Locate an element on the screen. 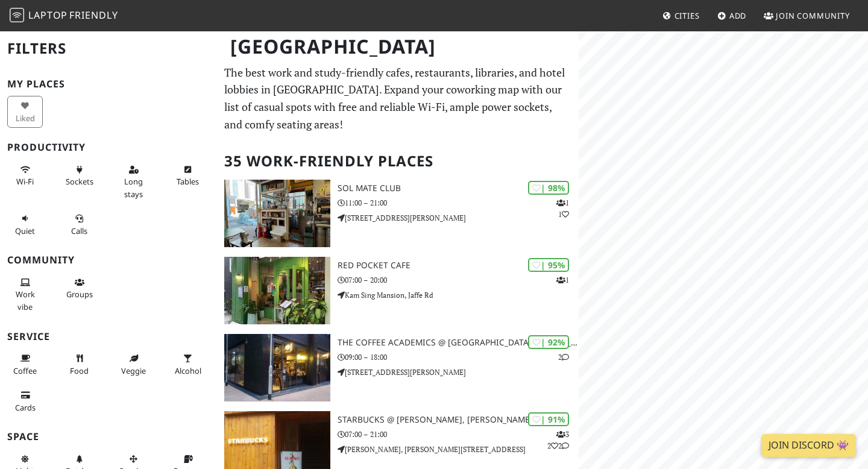 The height and width of the screenshot is (469, 868). h3: Service is located at coordinates (108, 336).